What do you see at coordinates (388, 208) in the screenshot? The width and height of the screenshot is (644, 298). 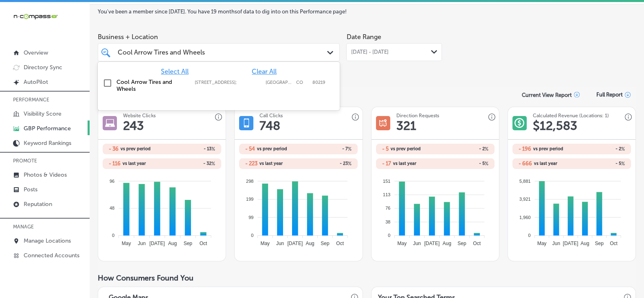 I see `tspan: 76` at bounding box center [388, 208].